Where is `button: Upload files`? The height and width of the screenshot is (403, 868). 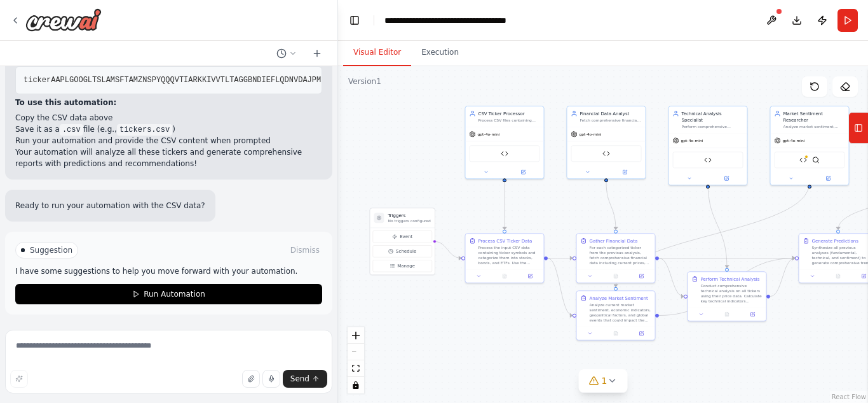 button: Upload files is located at coordinates (251, 379).